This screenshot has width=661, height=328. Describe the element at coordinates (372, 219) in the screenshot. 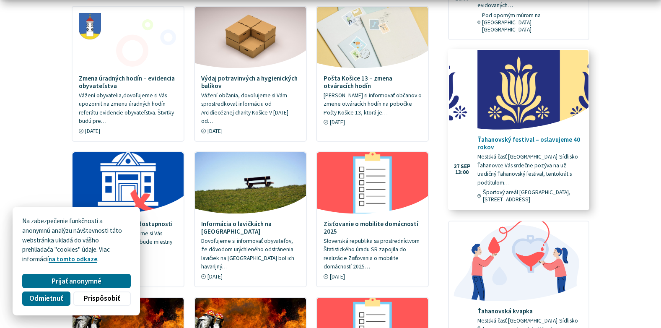

I see `a: Zisťovanie o mobilite domácností 2025 Slovenská republika sa prostredníctvom Štatistického úradu ...` at that location.